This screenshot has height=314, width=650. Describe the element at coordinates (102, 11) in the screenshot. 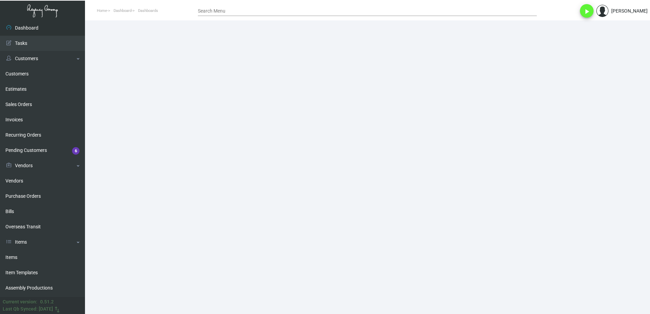

I see `span: Home` at that location.